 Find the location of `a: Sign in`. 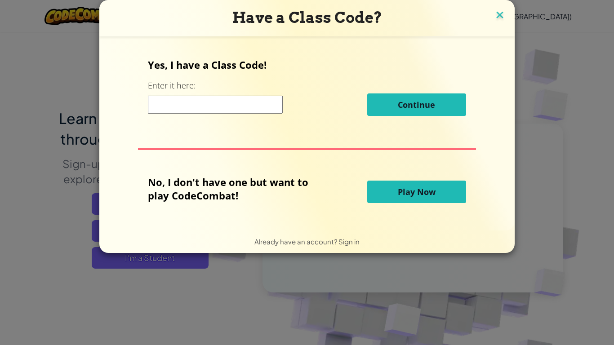

a: Sign in is located at coordinates (349, 241).